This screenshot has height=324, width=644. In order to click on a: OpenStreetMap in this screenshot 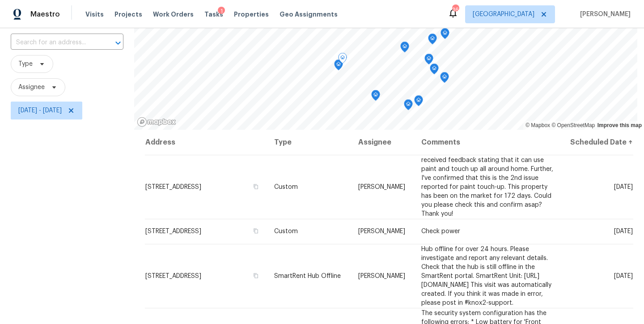, I will do `click(573, 126)`.